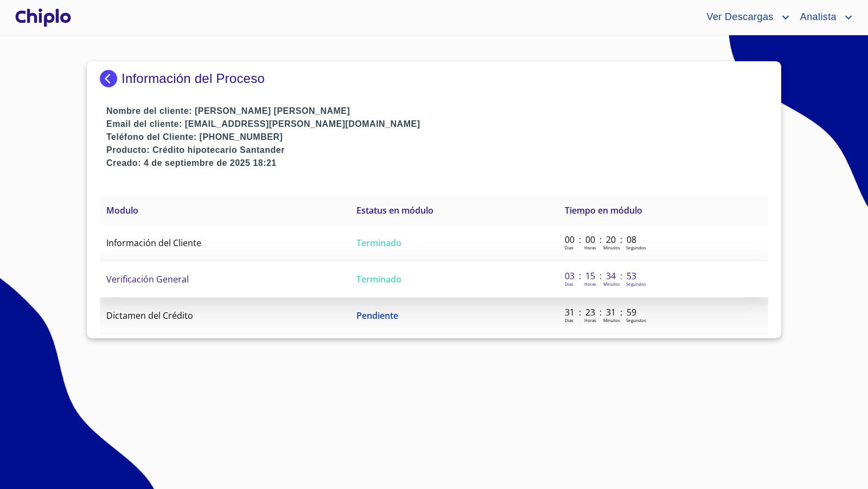  Describe the element at coordinates (377, 315) in the screenshot. I see `span: Pendiente` at that location.